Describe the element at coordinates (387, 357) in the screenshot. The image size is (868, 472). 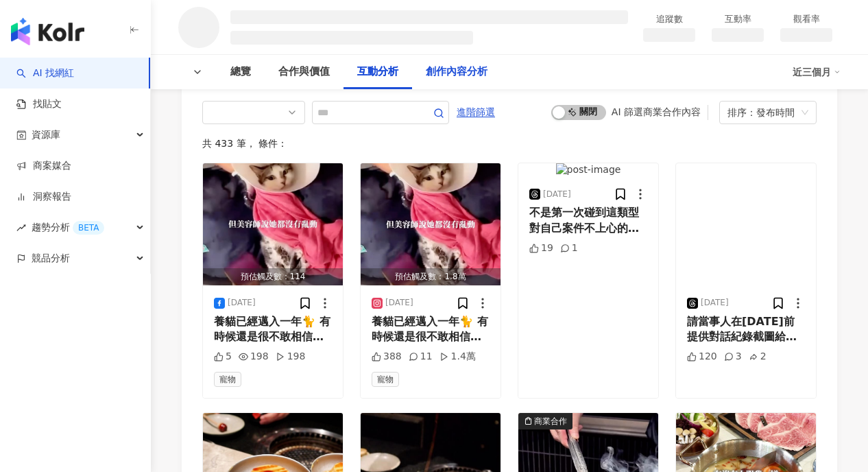
I see `div: 388` at that location.